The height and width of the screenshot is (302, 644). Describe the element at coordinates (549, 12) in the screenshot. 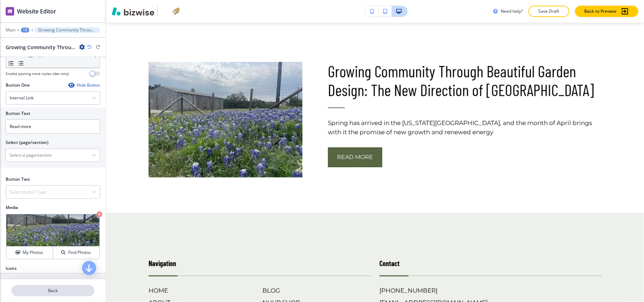

I see `p: Save Draft` at that location.